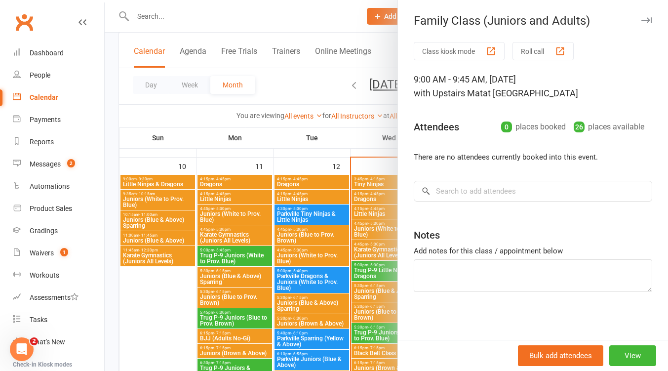 This screenshot has height=371, width=668. What do you see at coordinates (49, 186) in the screenshot?
I see `div: Automations` at bounding box center [49, 186].